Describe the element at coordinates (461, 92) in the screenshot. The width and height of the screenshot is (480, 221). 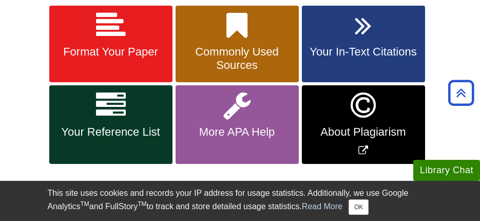
I see `a: Back to Top` at that location.